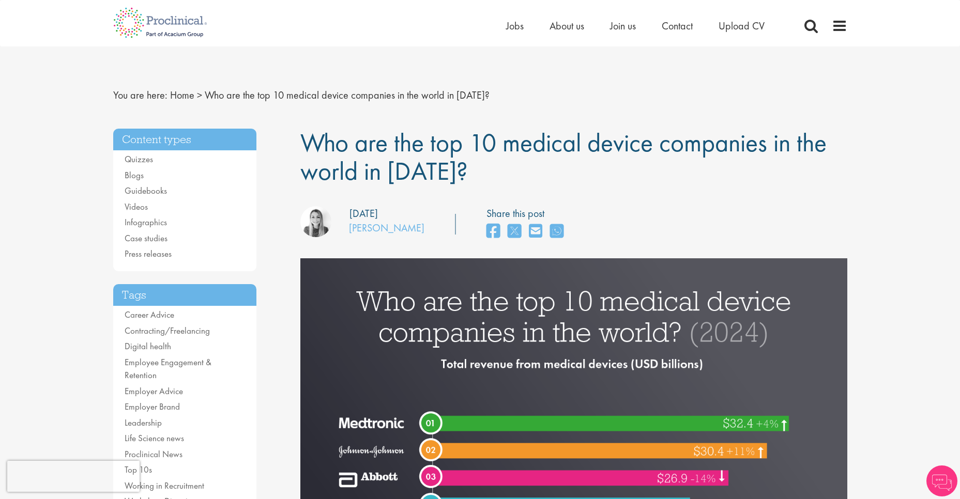  I want to click on a: Quizzes, so click(139, 159).